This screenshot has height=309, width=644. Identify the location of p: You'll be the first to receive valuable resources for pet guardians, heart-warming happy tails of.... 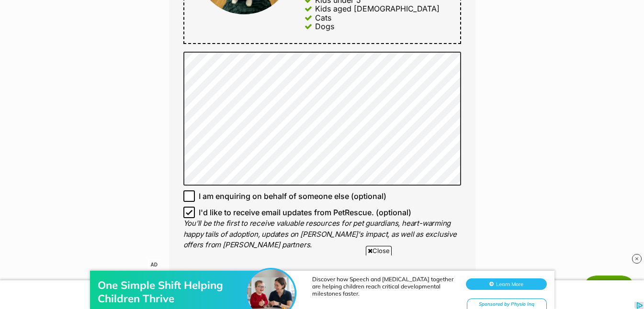
(322, 235).